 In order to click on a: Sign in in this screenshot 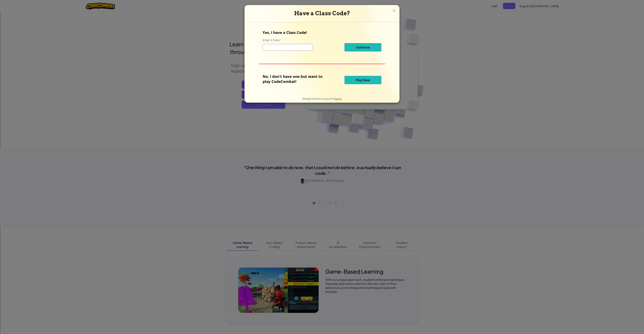, I will do `click(338, 99)`.